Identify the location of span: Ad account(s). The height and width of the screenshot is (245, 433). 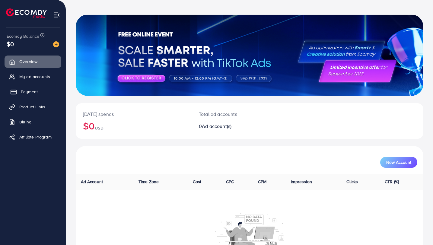
(216, 126).